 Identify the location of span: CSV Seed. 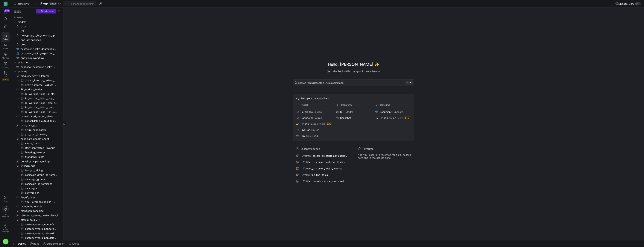
(312, 136).